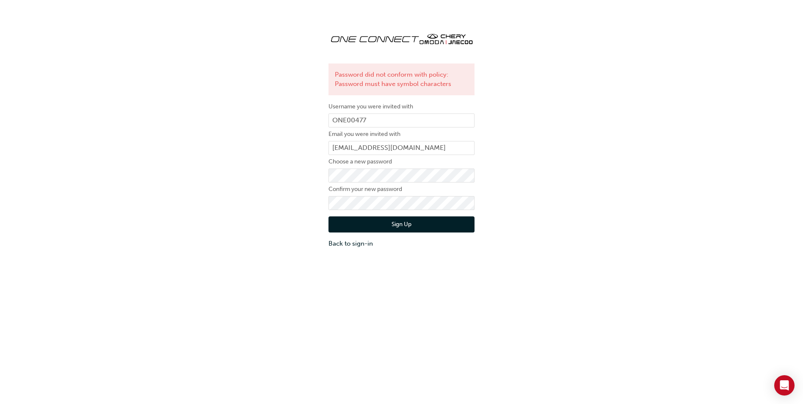  What do you see at coordinates (402, 38) in the screenshot?
I see `img: oneconnect` at bounding box center [402, 38].